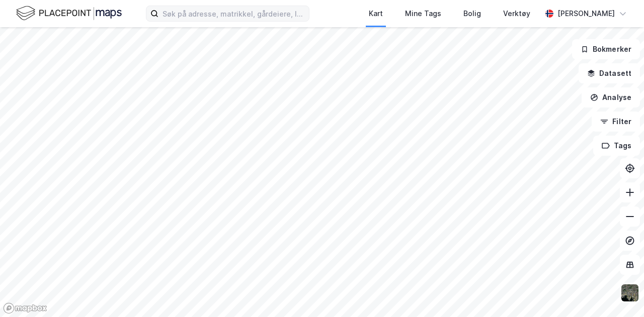 This screenshot has height=317, width=644. What do you see at coordinates (618, 293) in the screenshot?
I see `div: Kontrollprogram for chat` at bounding box center [618, 293].